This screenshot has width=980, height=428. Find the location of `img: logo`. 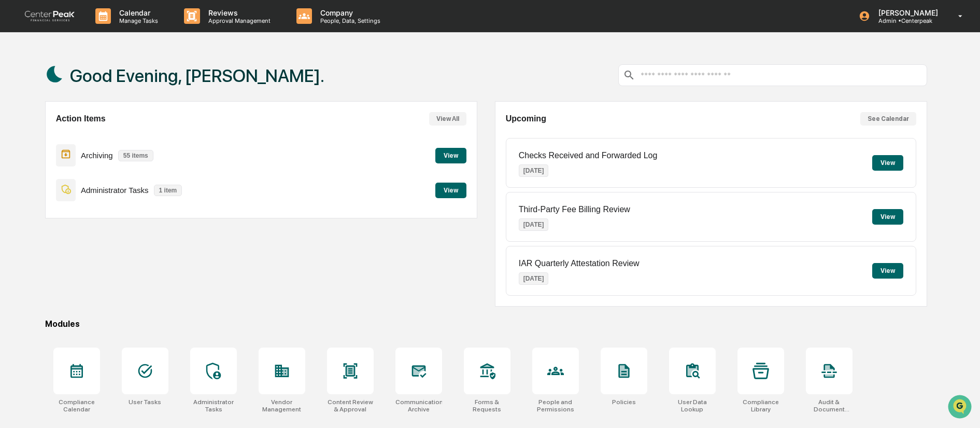

img: logo is located at coordinates (50, 16).